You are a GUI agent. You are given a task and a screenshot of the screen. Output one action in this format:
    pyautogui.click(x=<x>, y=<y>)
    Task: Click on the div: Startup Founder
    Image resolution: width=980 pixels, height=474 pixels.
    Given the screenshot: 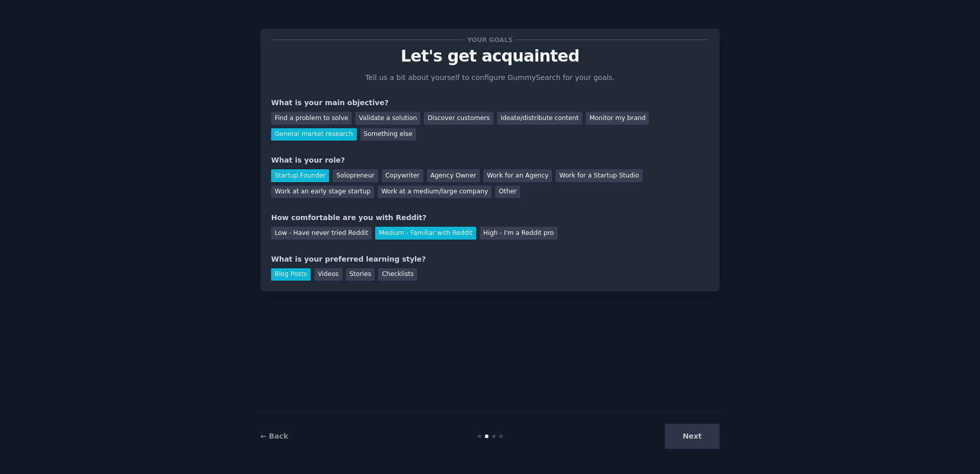 What is the action you would take?
    pyautogui.click(x=300, y=175)
    